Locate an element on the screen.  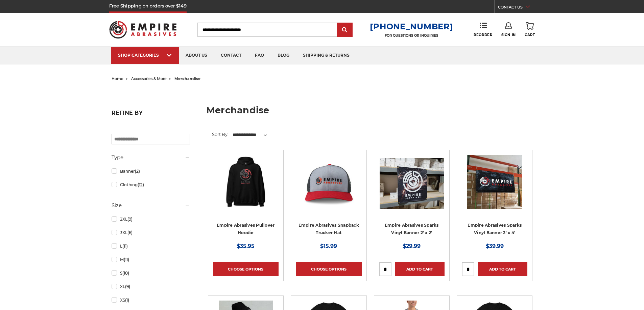
span: merchandise is located at coordinates (187, 79).